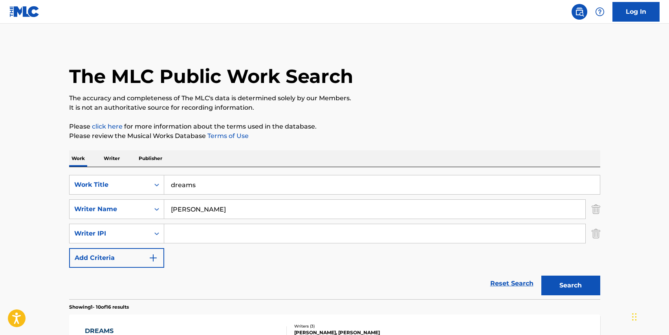 The image size is (669, 335). I want to click on button: Search, so click(571, 285).